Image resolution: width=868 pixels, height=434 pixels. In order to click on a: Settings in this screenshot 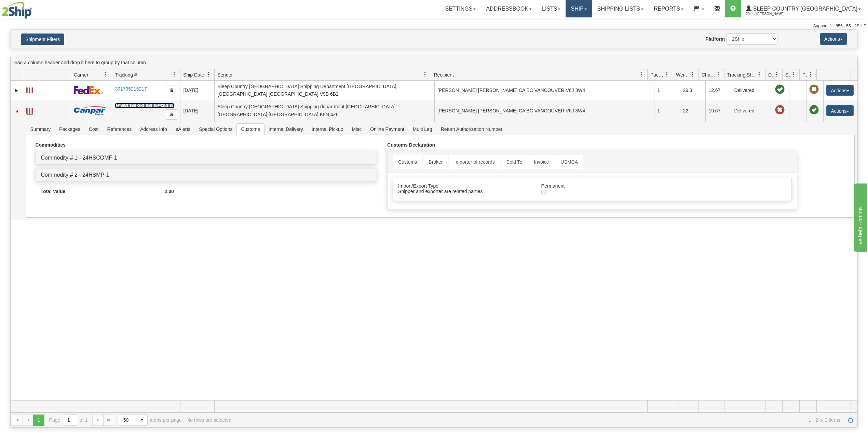, I will do `click(461, 8)`.